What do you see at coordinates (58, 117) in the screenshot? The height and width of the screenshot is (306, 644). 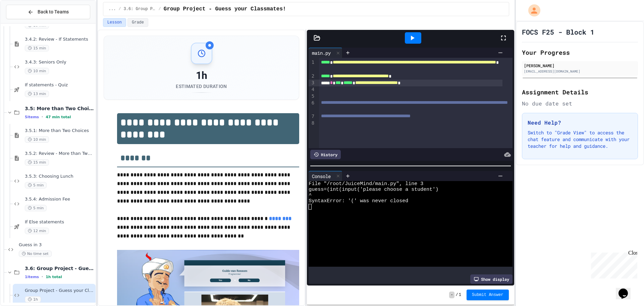 I see `span: 47 min total` at bounding box center [58, 117].